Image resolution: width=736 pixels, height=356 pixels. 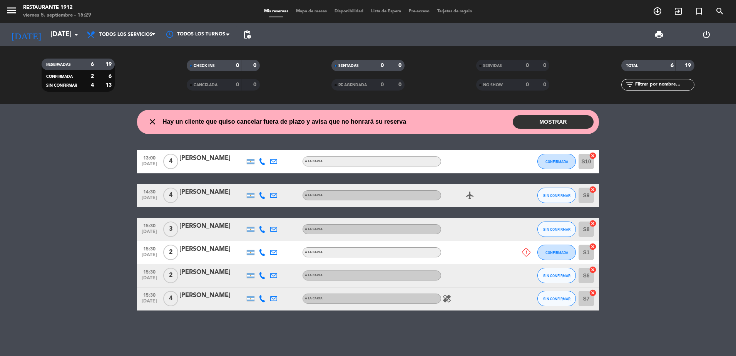 I want to click on i: power_settings_new, so click(x=707, y=35).